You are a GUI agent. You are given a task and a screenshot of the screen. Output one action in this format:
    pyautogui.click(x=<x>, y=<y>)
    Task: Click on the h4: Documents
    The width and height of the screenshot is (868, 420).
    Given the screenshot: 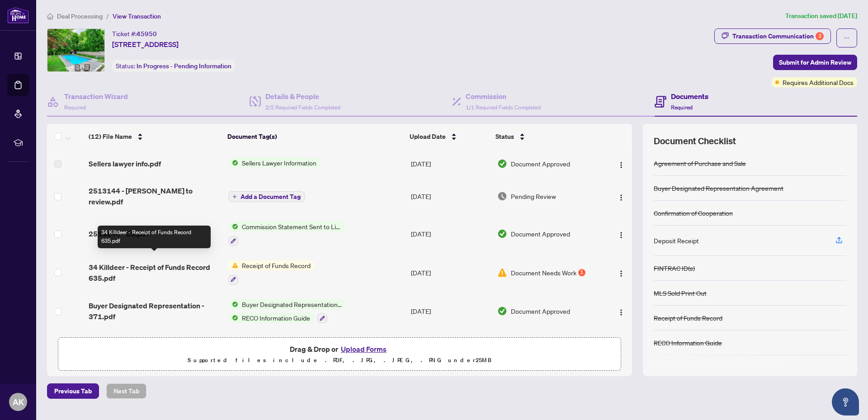 What is the action you would take?
    pyautogui.click(x=689, y=96)
    